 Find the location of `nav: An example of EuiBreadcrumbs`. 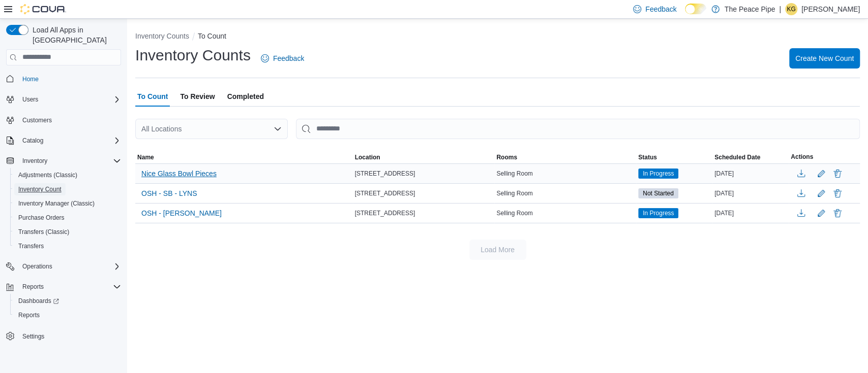

nav: An example of EuiBreadcrumbs is located at coordinates (497, 37).